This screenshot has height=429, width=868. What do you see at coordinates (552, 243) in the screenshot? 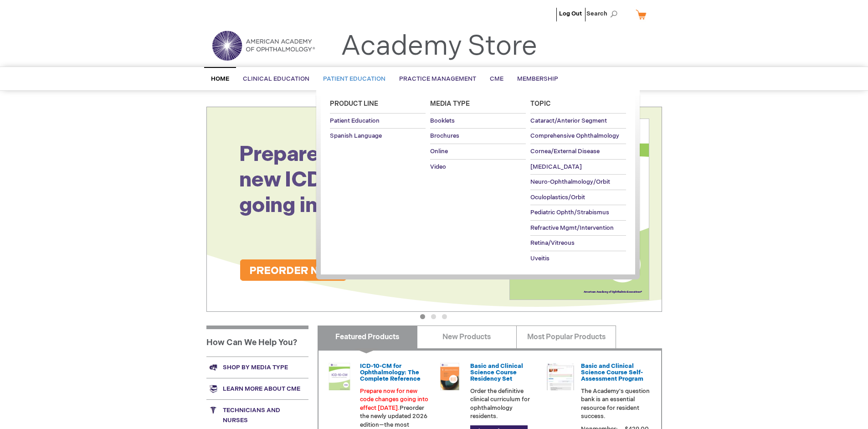
I see `span: Retina/Vitreous` at bounding box center [552, 243].